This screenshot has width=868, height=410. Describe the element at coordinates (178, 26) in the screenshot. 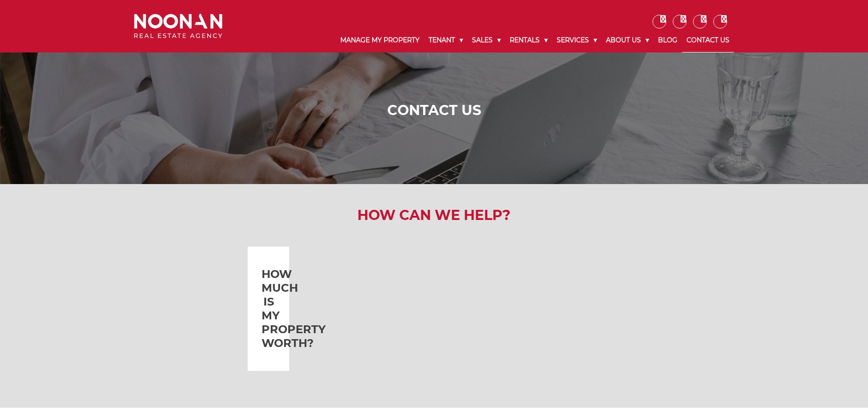

I see `img: Noonan Real Estate Agency` at that location.